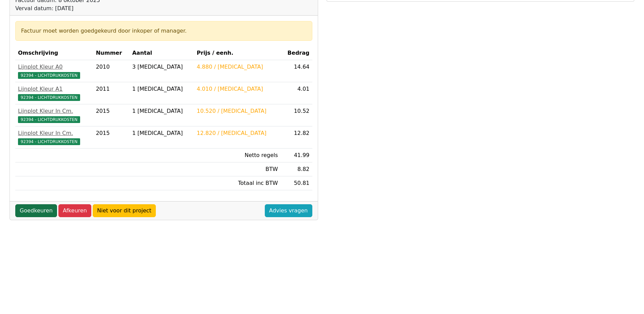 This screenshot has width=644, height=314. Describe the element at coordinates (54, 67) in the screenshot. I see `div: Lijnplot Kleur A0` at that location.